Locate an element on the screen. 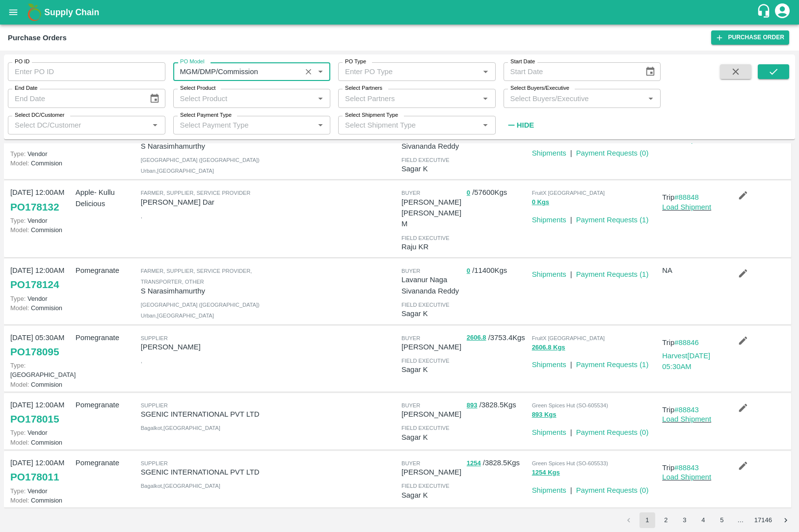 This screenshot has width=799, height=532. button: Go to page 17146 is located at coordinates (763, 520).